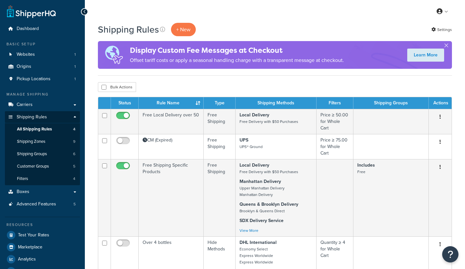 Image resolution: width=465 pixels, height=269 pixels. What do you see at coordinates (261, 221) in the screenshot?
I see `strong: SDX Delivery Service` at bounding box center [261, 221].